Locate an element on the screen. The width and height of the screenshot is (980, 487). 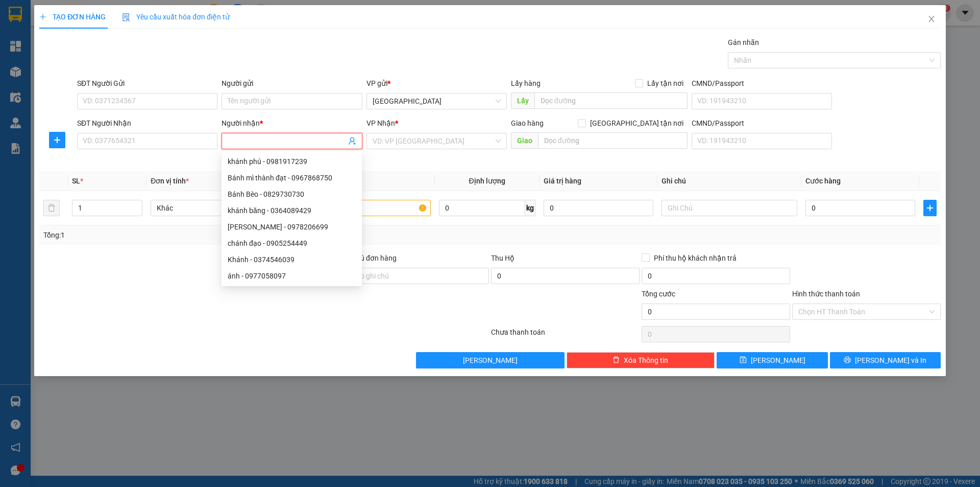
span: Định lượng is located at coordinates (487, 181).